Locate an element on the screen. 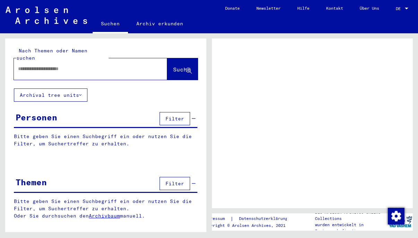  p: wurden entwickelt in Partnerschaft mit is located at coordinates (351, 228).